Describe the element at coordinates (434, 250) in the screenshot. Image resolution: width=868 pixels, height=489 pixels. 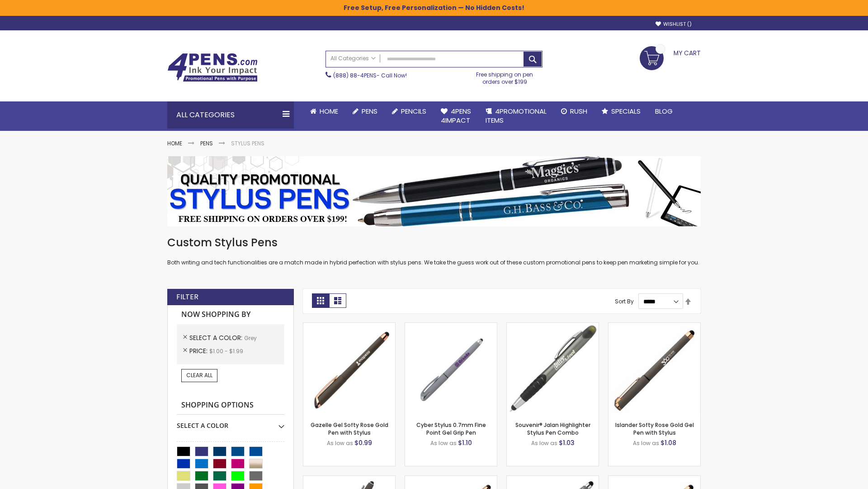
I see `div: Both writing and tech functionalities are a match made in hybrid perfection with stylus pens. We ...` at that location.